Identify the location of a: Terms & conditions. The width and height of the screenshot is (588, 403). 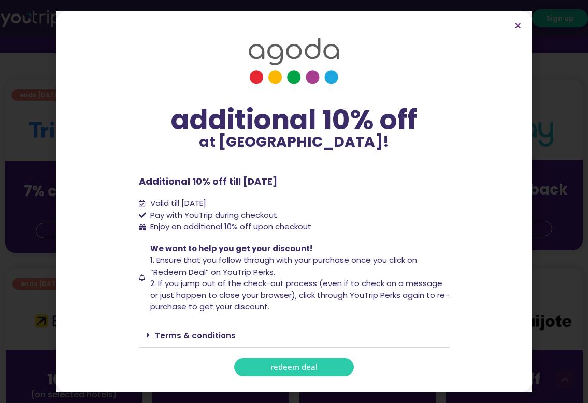
(195, 335).